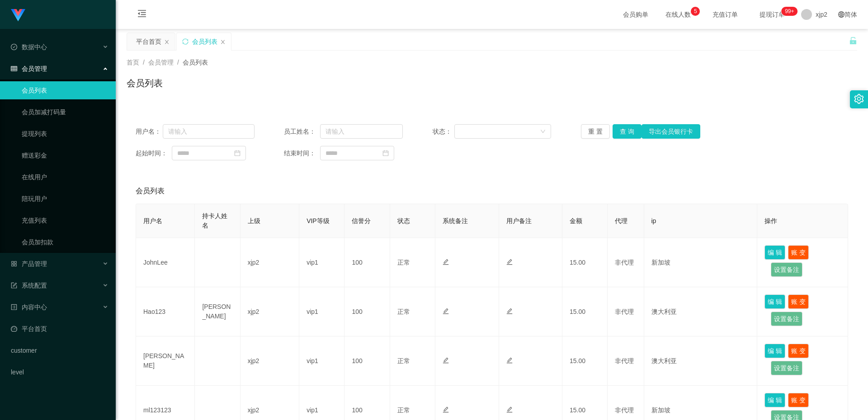 This screenshot has width=868, height=420. I want to click on button: 查 询, so click(627, 131).